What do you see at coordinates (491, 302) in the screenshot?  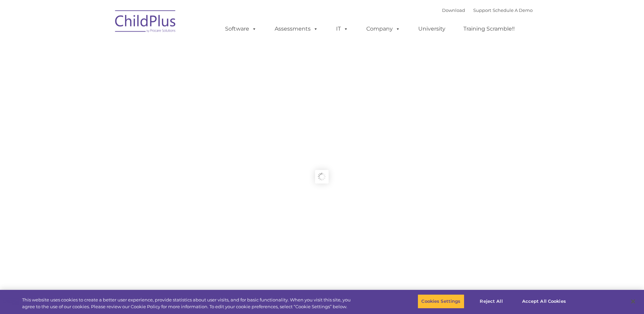 I see `button: Reject All` at bounding box center [491, 302].